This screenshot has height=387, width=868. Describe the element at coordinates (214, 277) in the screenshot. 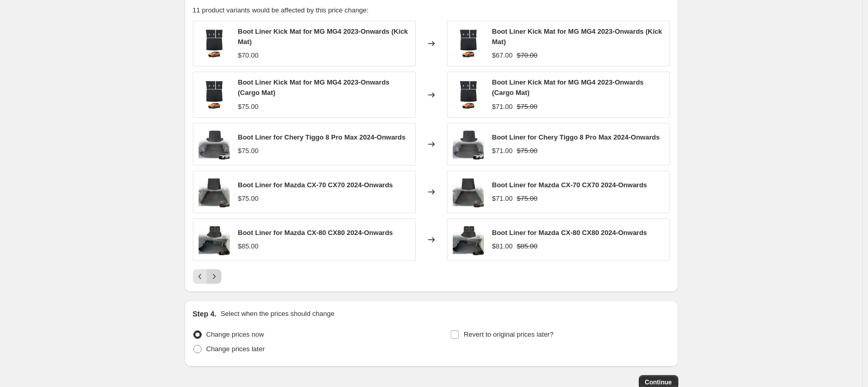

I see `button: Next` at that location.